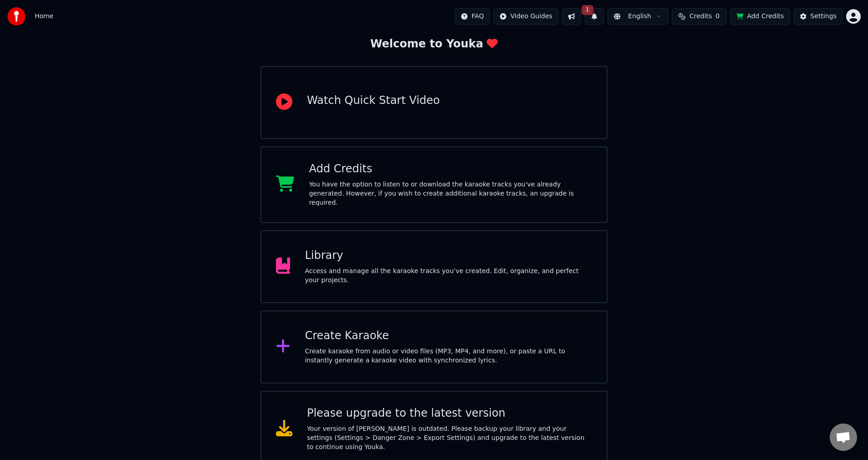  What do you see at coordinates (449, 276) in the screenshot?
I see `div: Access and manage all the karaoke tracks you’ve created. Edit, organize, and perfect your projects.` at bounding box center [449, 276].